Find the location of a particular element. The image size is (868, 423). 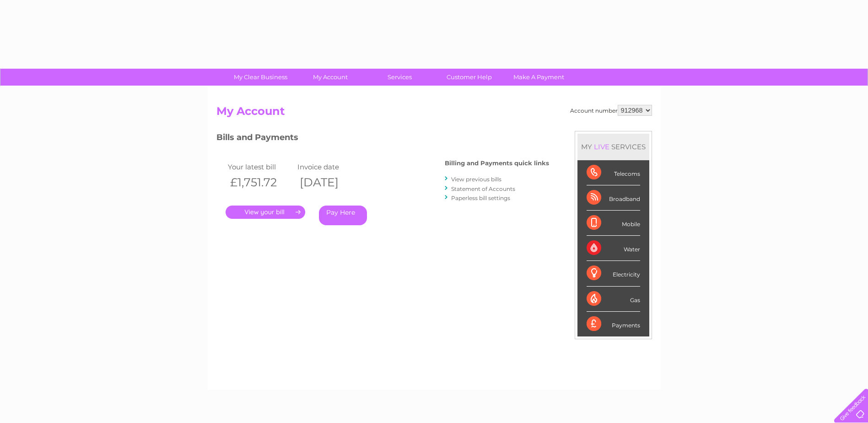

h4: Billing and Payments quick links is located at coordinates (497, 163).